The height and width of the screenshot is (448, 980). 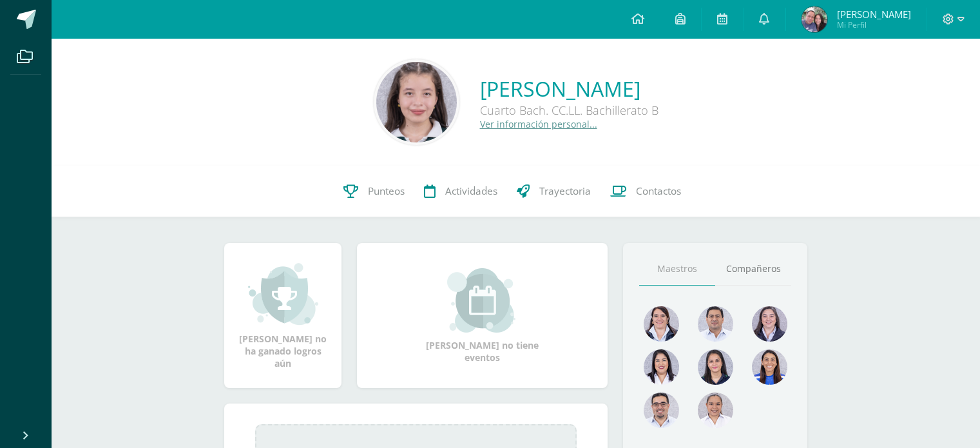 What do you see at coordinates (386, 191) in the screenshot?
I see `span: Punteos` at bounding box center [386, 191].